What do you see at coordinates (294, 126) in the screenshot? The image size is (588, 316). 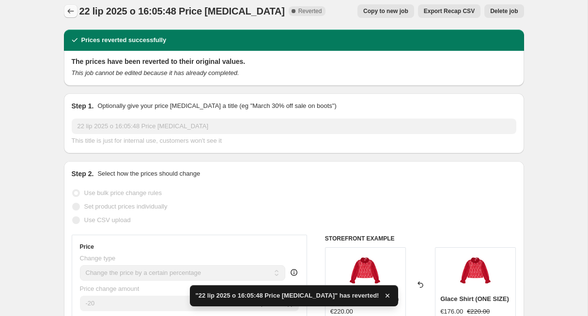 I see `input: 30% off holiday sale` at bounding box center [294, 126].